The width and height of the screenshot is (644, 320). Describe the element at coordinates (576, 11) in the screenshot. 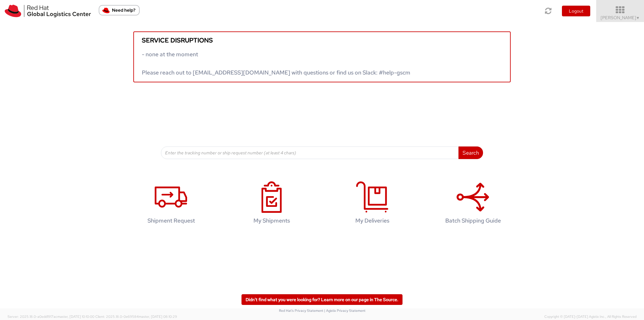

I see `button: Logout` at that location.